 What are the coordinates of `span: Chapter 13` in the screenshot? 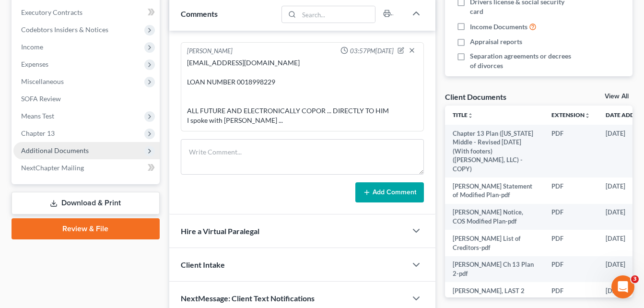 It's located at (38, 133).